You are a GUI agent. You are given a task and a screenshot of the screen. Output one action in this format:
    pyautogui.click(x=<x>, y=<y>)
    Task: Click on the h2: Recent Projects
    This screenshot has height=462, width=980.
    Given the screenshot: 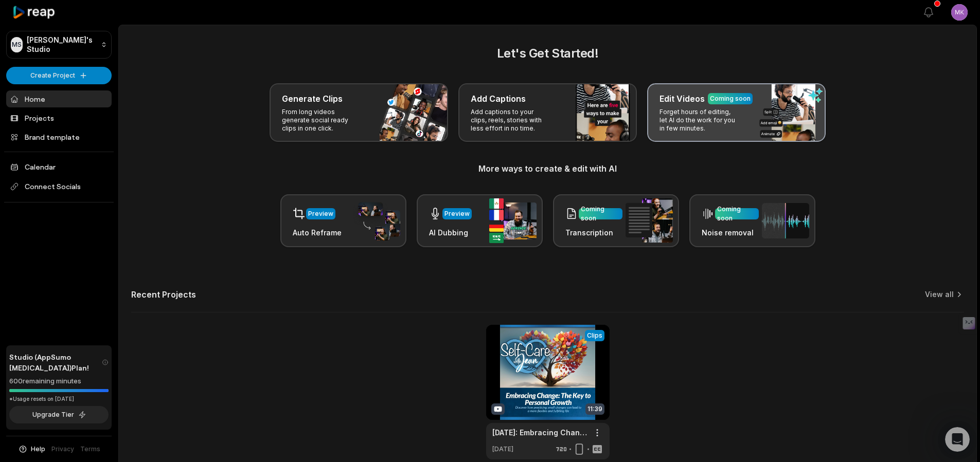 What is the action you would take?
    pyautogui.click(x=164, y=295)
    